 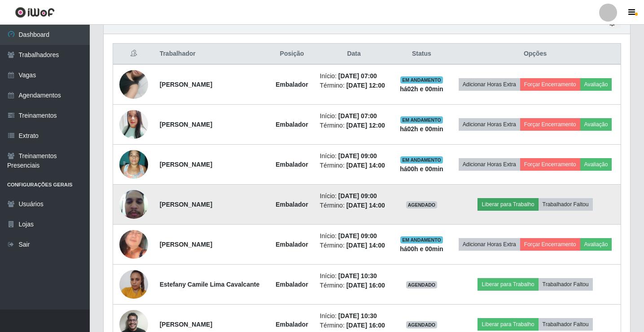 I want to click on th: Trabalhador, so click(x=212, y=54).